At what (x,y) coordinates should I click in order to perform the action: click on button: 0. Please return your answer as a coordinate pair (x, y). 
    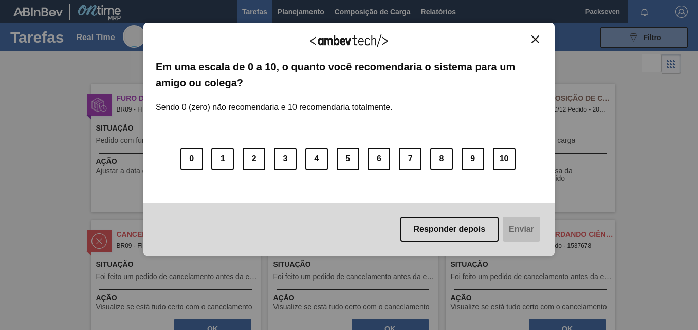
    Looking at the image, I should click on (192, 159).